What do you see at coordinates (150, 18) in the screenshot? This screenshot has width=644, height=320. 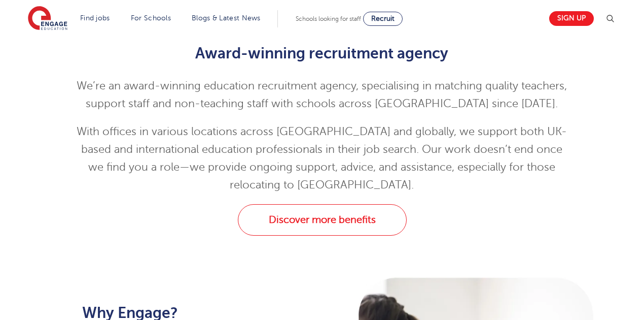 I see `a: For Schools` at bounding box center [150, 18].